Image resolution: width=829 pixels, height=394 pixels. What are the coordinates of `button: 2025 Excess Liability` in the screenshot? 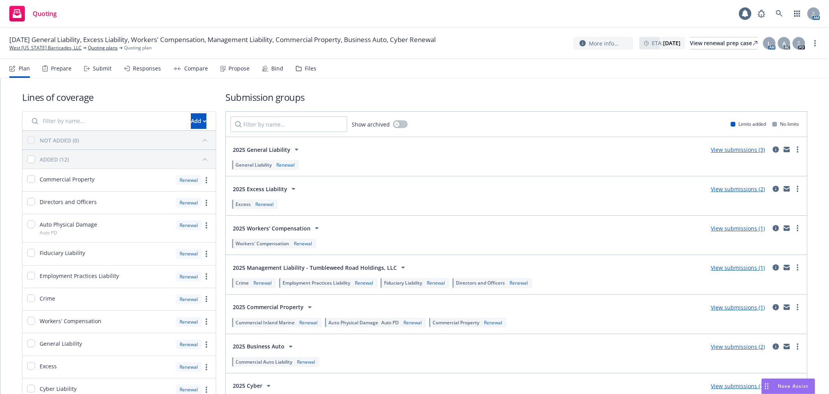 It's located at (266, 189).